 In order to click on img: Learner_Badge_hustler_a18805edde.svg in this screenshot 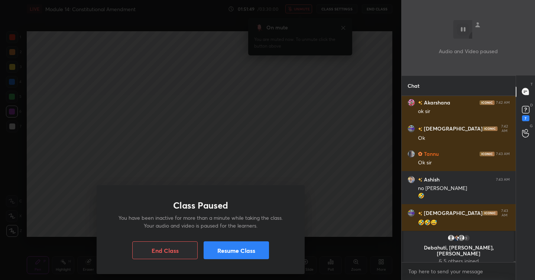, I will do `click(420, 154)`.